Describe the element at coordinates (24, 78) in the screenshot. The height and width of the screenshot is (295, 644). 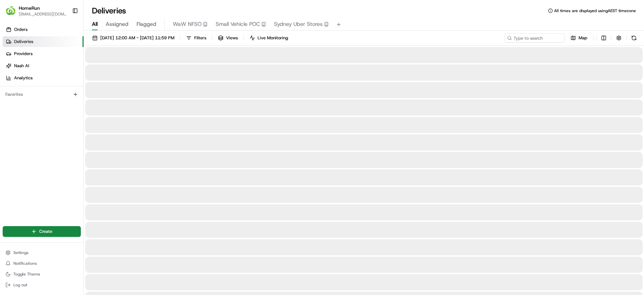
I see `span: Analytics` at that location.